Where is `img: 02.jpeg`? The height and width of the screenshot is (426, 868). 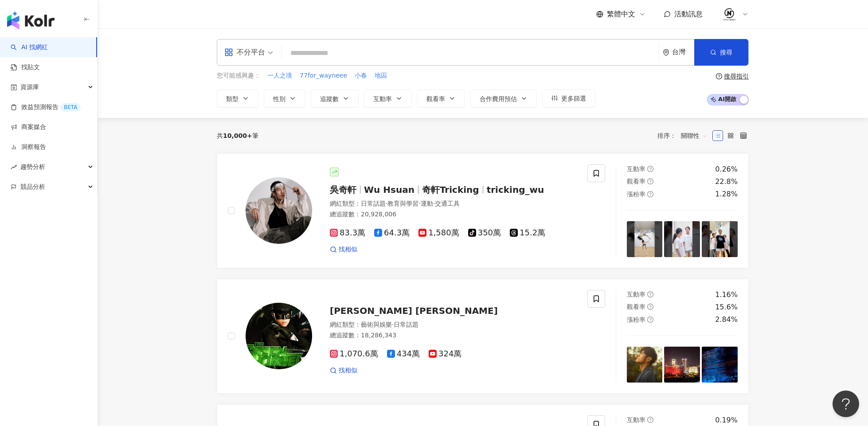 img: 02.jpeg is located at coordinates (729, 14).